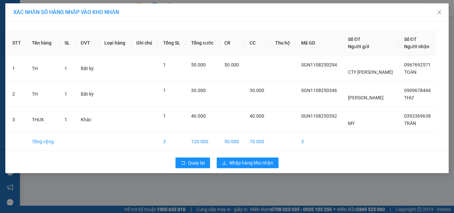 This screenshot has height=213, width=454. Describe the element at coordinates (319, 65) in the screenshot. I see `span: SGN1108250294` at that location.